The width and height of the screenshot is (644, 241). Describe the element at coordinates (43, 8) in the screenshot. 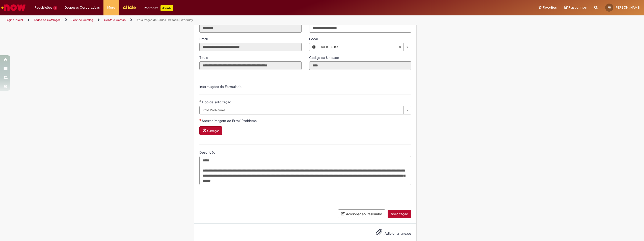

I see `span: Requisições` at that location.